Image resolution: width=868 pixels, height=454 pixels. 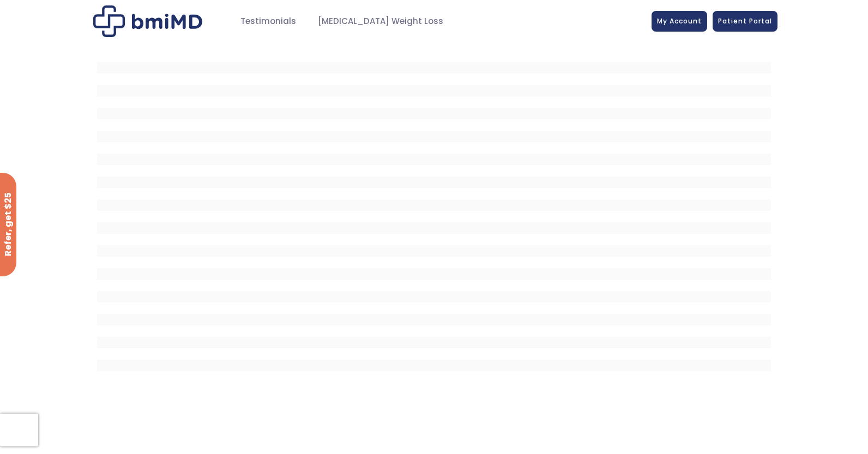 What do you see at coordinates (679, 21) in the screenshot?
I see `span: My Account` at bounding box center [679, 21].